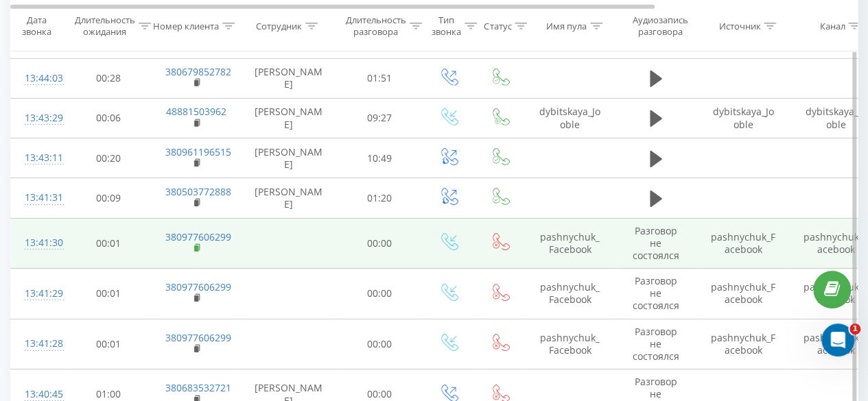  Describe the element at coordinates (108, 199) in the screenshot. I see `td: 00:09` at that location.